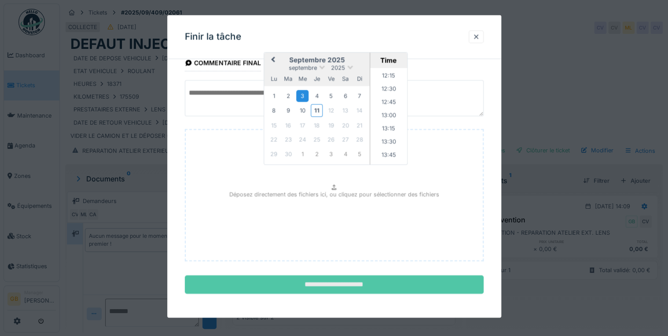 Image resolution: width=668 pixels, height=336 pixels. What do you see at coordinates (360, 125) in the screenshot?
I see `div: Not available dimanche 21 septembre 2025` at bounding box center [360, 125].